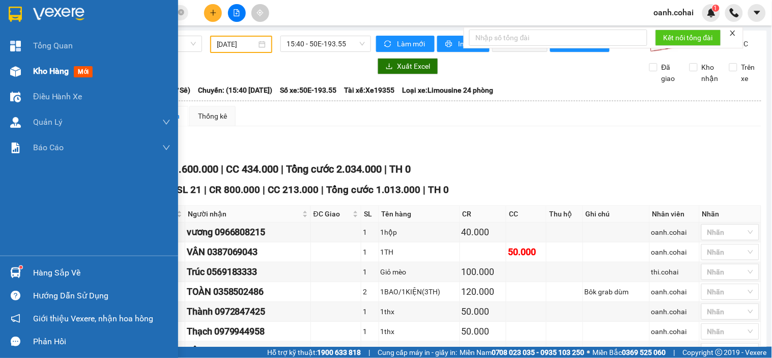 This screenshot has height=358, width=772. What do you see at coordinates (688, 38) in the screenshot?
I see `button: Kết nối tổng đài` at bounding box center [688, 38].